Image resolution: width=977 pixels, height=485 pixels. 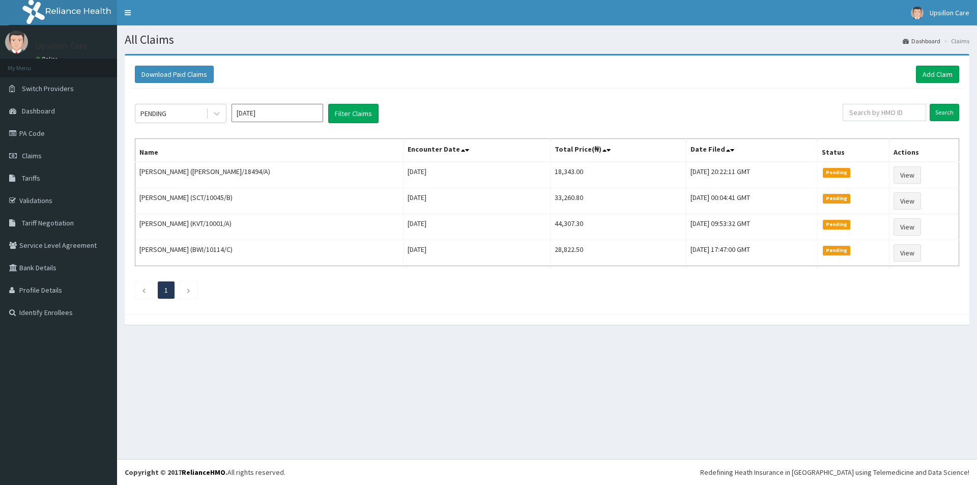 What do you see at coordinates (884, 112) in the screenshot?
I see `input: Search by HMO ID` at bounding box center [884, 112].